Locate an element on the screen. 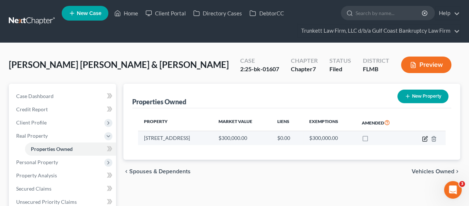 The width and height of the screenshot is (469, 206). div: FLMB is located at coordinates (376, 69).